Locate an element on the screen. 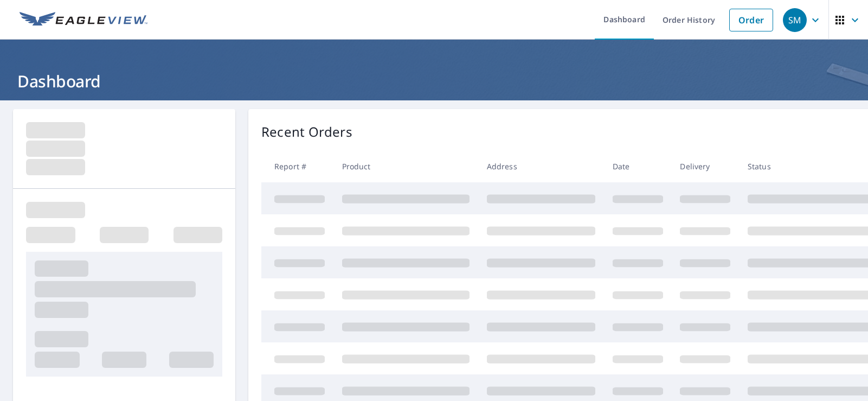 The width and height of the screenshot is (868, 401). th: Delivery is located at coordinates (705, 166).